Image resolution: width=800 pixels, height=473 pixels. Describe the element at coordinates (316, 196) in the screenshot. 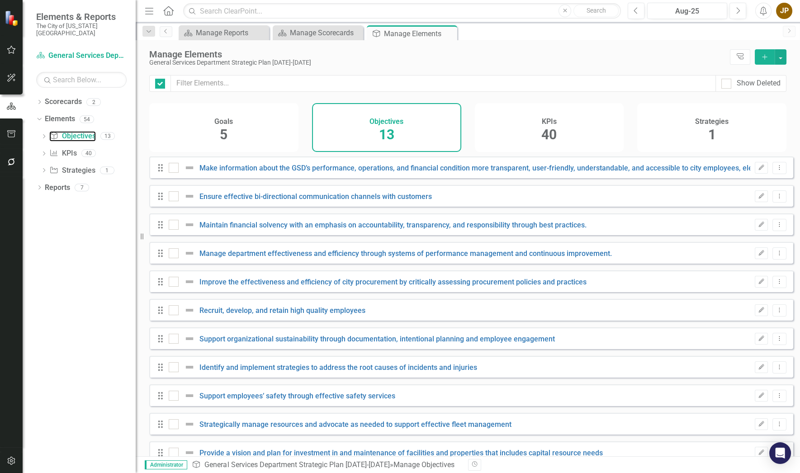

I see `a: Ensure effective bi-directional communication channels with customers` at that location.